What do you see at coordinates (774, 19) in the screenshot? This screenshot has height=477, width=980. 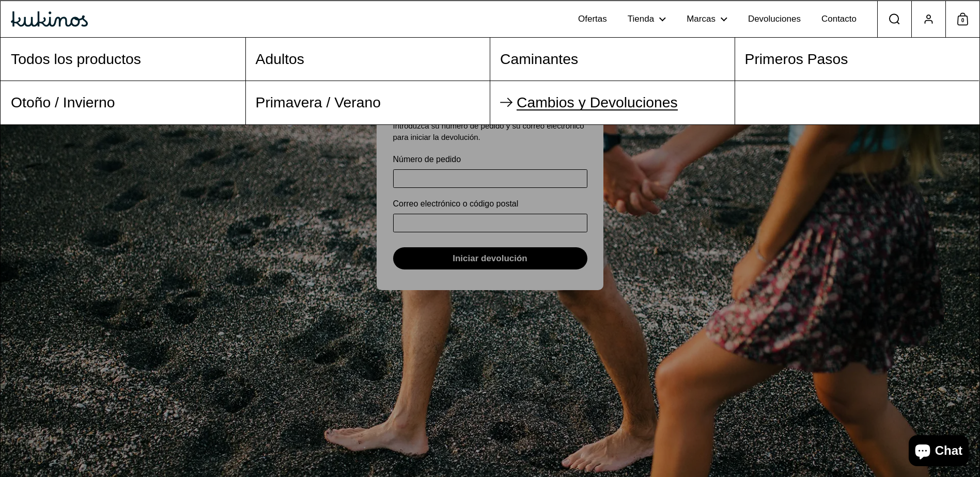 I see `a: Devoluciones` at bounding box center [774, 19].